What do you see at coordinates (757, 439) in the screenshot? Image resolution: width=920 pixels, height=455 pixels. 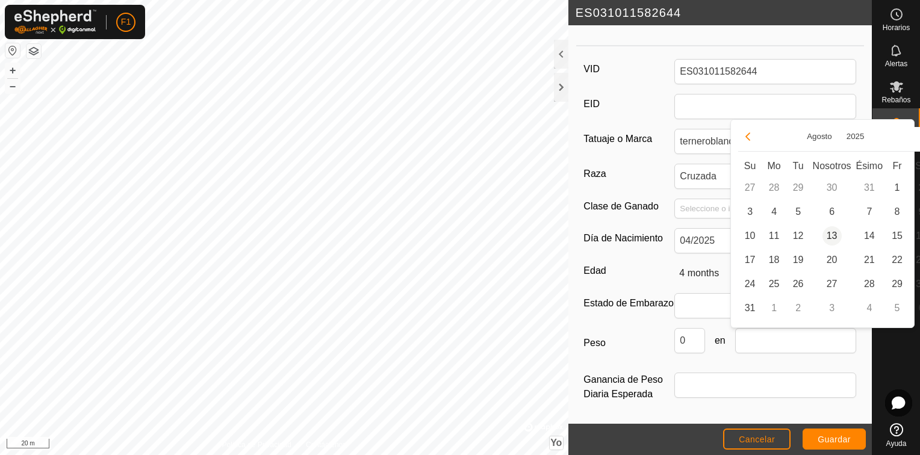 I see `button: Cancelar` at bounding box center [757, 439].